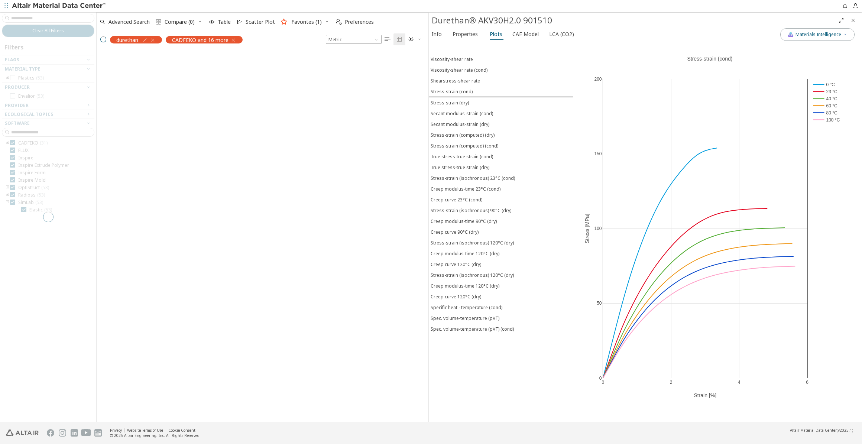  Describe the element at coordinates (451, 91) in the screenshot. I see `div: Stress-strain (cond)` at that location.